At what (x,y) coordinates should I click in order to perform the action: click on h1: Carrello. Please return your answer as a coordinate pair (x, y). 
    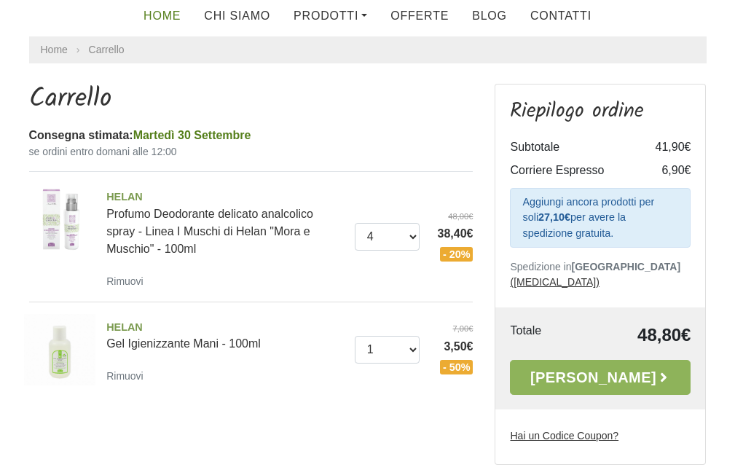
    Looking at the image, I should click on (251, 99).